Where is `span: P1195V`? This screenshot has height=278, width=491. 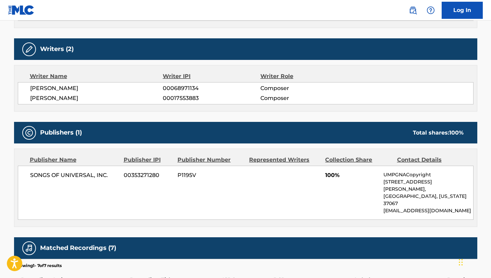
span: P1195V is located at coordinates (211, 175).